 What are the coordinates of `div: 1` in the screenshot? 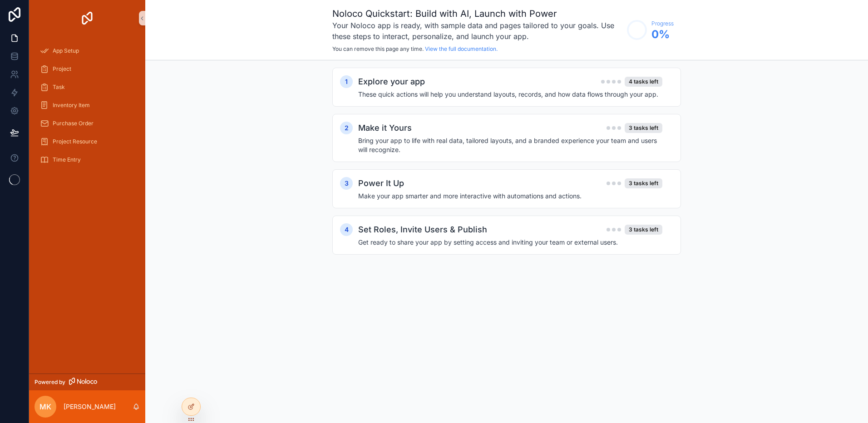 It's located at (346, 82).